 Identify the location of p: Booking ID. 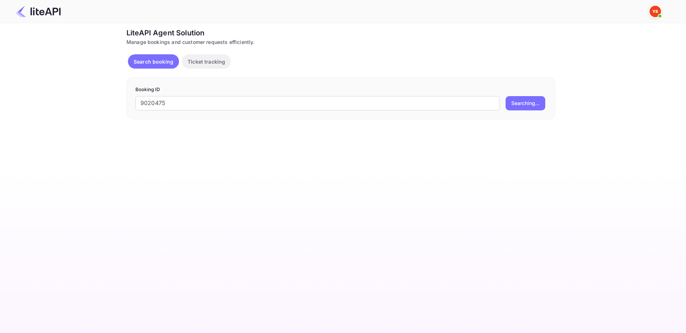
(341, 90).